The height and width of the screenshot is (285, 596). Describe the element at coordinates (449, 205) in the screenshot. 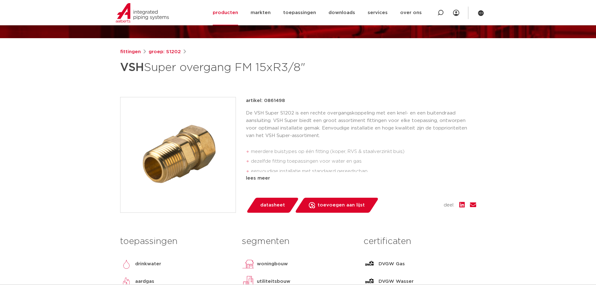

I see `span: deel:` at that location.